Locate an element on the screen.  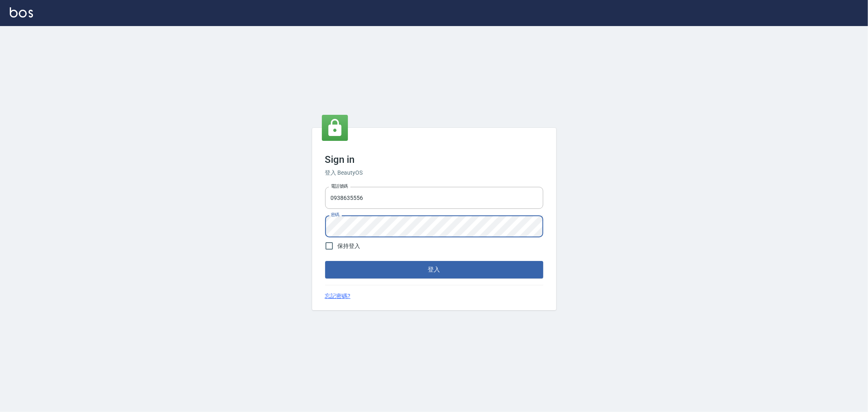
h3: Sign in is located at coordinates (434, 160).